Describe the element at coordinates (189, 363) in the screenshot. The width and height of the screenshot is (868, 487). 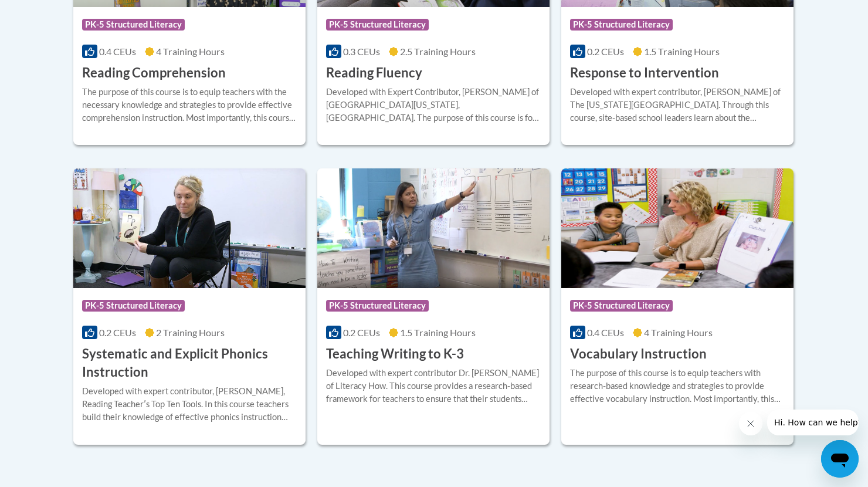
I see `h3: Systematic and Explicit Phonics Instruction` at that location.